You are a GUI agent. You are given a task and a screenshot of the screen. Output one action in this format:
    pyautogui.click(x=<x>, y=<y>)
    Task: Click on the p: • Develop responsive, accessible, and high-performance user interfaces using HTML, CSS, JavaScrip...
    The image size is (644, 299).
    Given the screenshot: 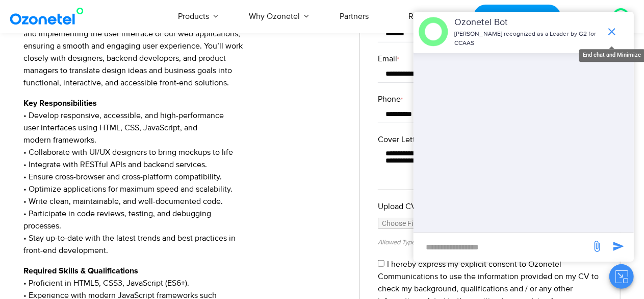 What is the action you would take?
    pyautogui.click(x=184, y=177)
    